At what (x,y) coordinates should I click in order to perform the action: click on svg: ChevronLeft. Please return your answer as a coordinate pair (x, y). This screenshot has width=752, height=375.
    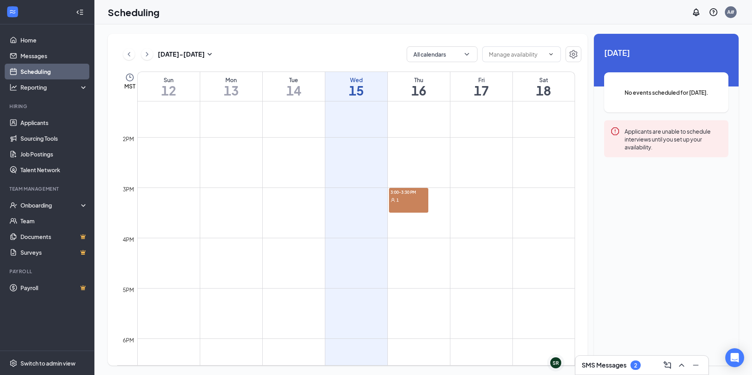
    Looking at the image, I should click on (129, 54).